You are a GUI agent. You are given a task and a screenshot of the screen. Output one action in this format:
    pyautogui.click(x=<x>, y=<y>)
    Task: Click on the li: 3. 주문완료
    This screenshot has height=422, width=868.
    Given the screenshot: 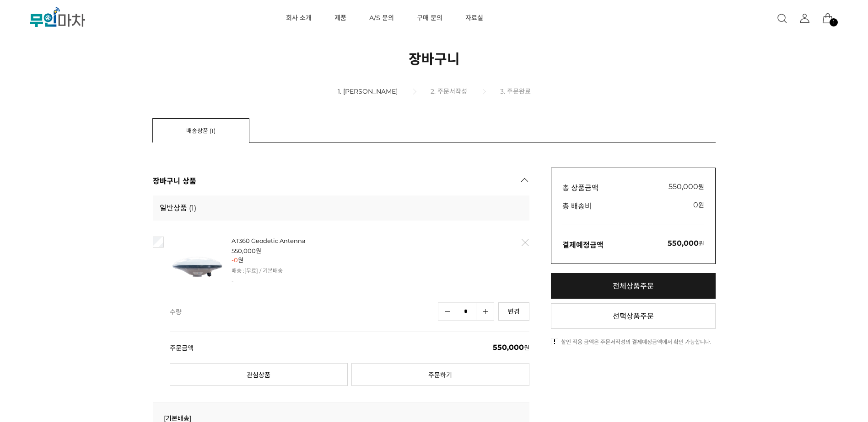 What is the action you would take?
    pyautogui.click(x=515, y=91)
    